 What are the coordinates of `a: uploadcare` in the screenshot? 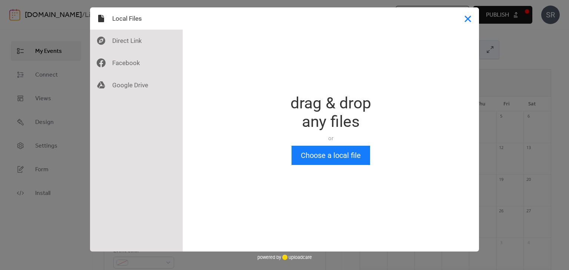 It's located at (296, 257).